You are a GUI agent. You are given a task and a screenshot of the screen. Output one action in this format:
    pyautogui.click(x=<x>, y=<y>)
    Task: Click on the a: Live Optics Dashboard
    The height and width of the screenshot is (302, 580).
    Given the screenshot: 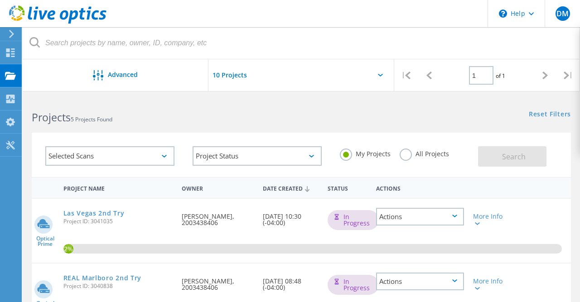 What is the action you would take?
    pyautogui.click(x=58, y=22)
    